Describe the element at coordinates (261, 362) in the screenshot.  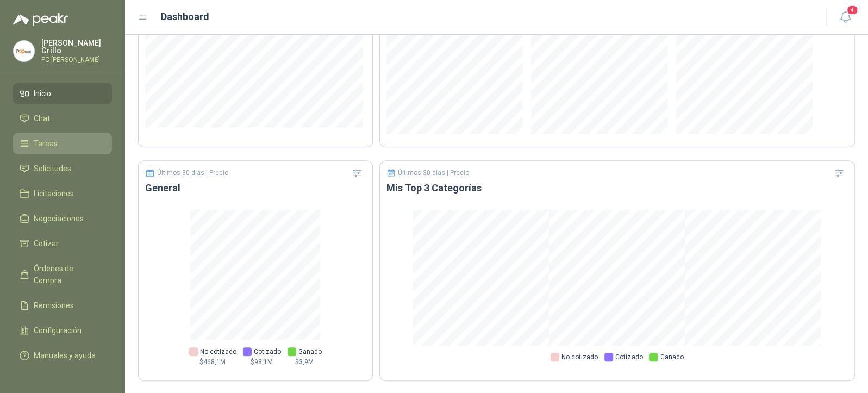
I see `span: $ 98,1M` at that location.